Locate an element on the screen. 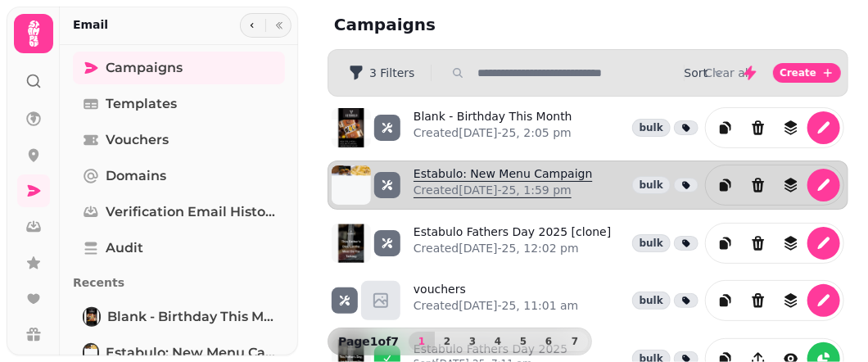 This screenshot has width=868, height=362. button: 5 is located at coordinates (523, 342).